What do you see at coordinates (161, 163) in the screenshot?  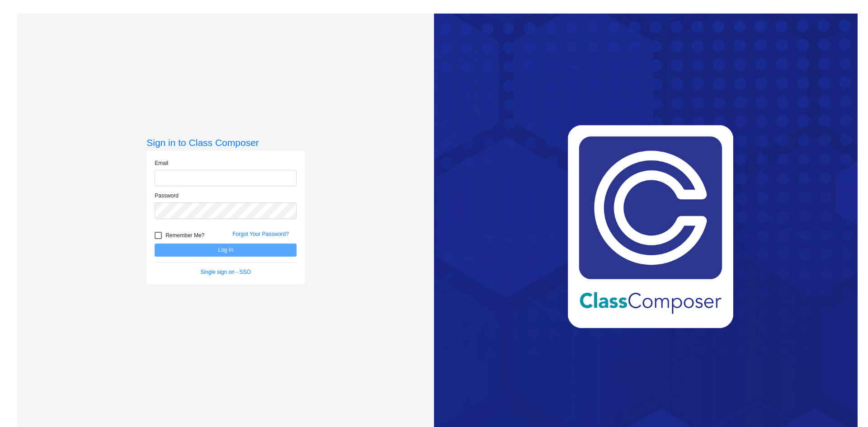 I see `label: Email` at bounding box center [161, 163].